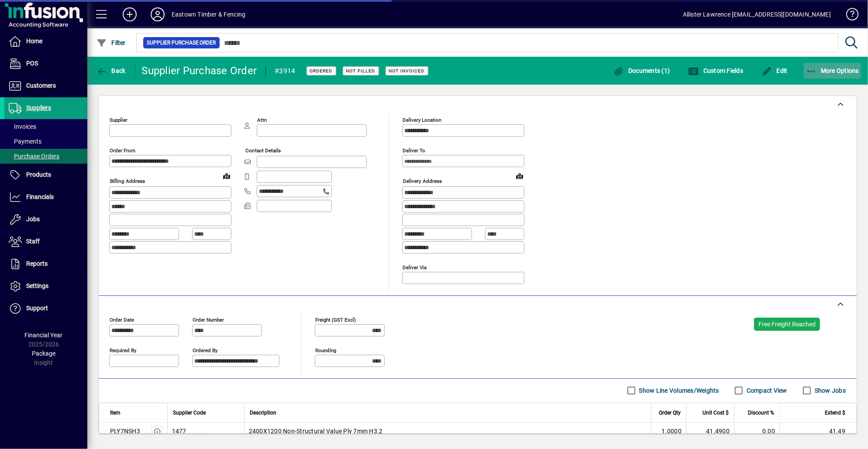 The height and width of the screenshot is (449, 868). I want to click on span: Products, so click(39, 175).